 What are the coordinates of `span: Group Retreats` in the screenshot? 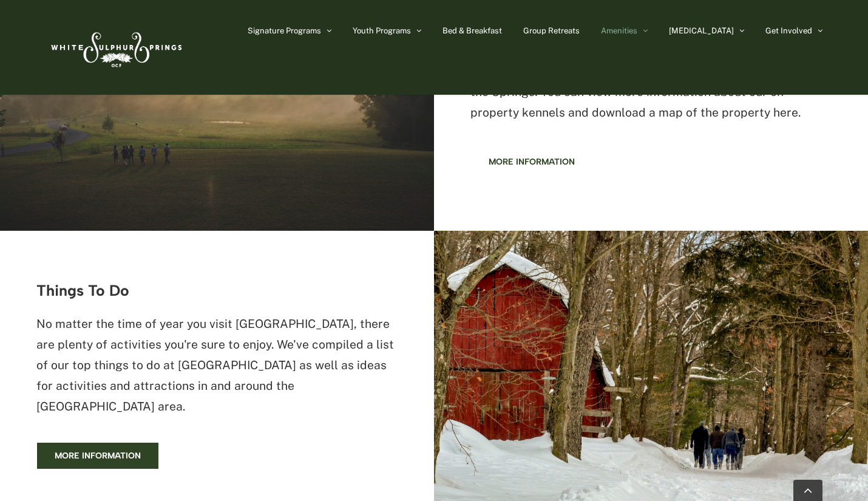 It's located at (551, 31).